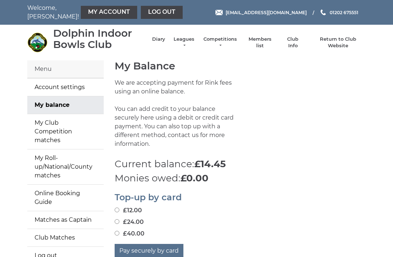 Image resolution: width=393 pixels, height=257 pixels. I want to click on input: £12.00, so click(117, 210).